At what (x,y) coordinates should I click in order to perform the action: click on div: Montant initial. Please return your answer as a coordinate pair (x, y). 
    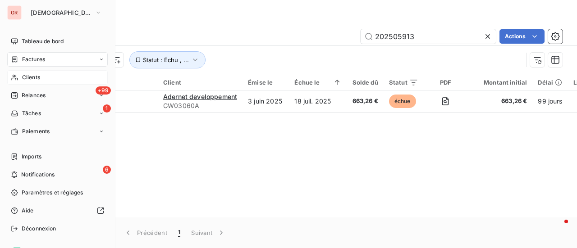
    Looking at the image, I should click on (500, 82).